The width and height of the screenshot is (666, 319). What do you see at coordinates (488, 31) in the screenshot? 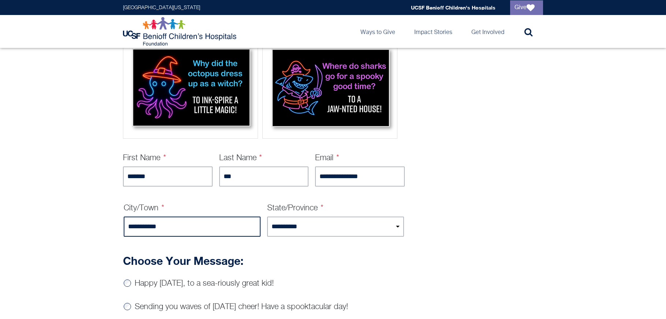
I see `a: Get Involved` at bounding box center [488, 31].